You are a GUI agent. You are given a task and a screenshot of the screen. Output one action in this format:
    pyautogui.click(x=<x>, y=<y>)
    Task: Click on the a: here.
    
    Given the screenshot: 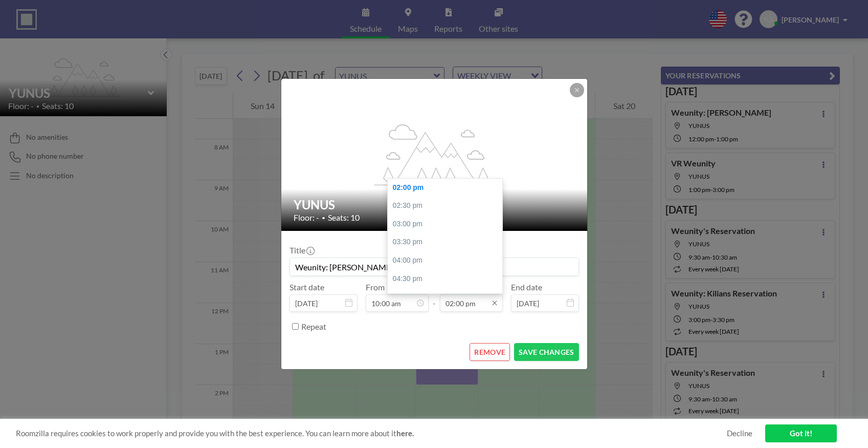 What is the action you would take?
    pyautogui.click(x=405, y=433)
    